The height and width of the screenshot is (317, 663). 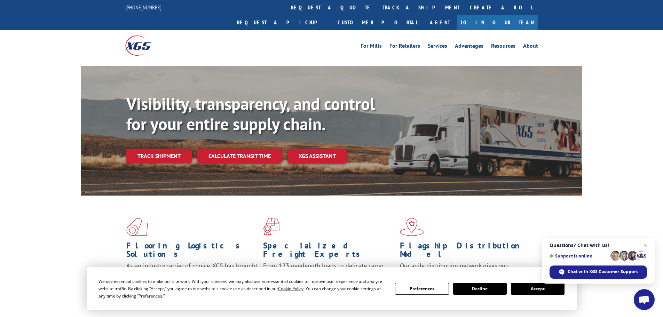 What do you see at coordinates (239, 156) in the screenshot?
I see `a: Calculate transit time` at bounding box center [239, 156].